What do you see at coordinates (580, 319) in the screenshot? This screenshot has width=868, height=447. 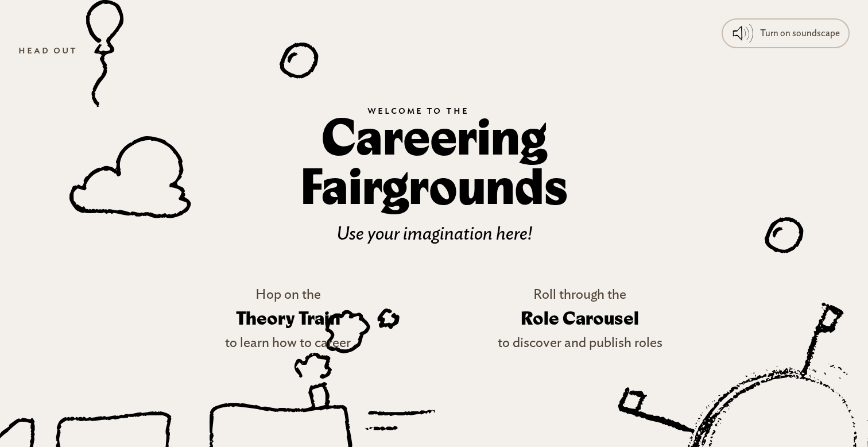 I see `a: Roll through the Role Carousel to discover and publish roles` at bounding box center [580, 319].